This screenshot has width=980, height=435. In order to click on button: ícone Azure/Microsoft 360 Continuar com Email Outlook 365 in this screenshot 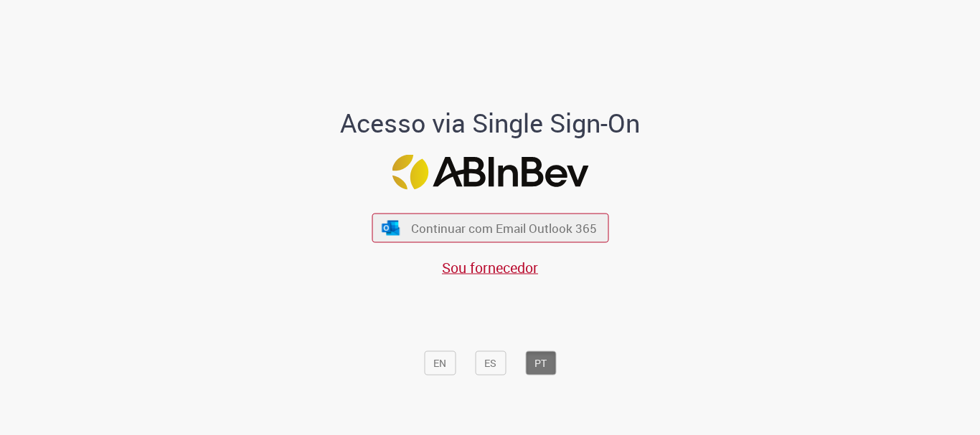, I will do `click(490, 228)`.